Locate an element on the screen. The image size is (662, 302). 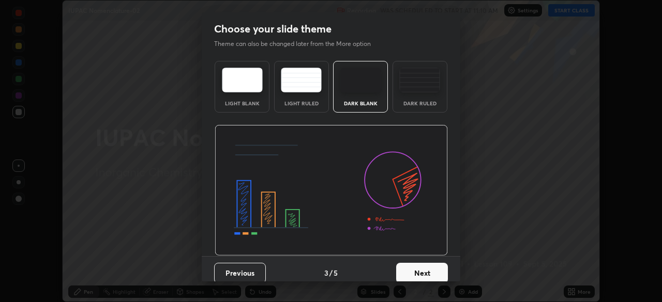
button: Next is located at coordinates (422, 274).